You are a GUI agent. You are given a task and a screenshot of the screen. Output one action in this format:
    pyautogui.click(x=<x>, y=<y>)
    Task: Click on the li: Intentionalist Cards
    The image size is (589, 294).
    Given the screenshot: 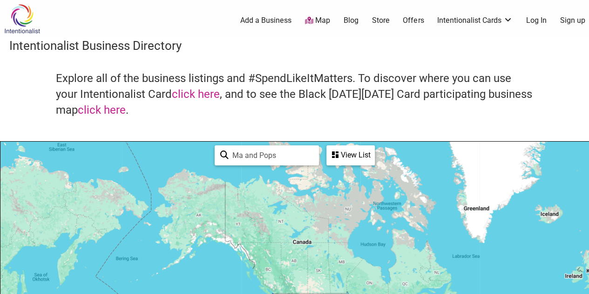 What is the action you would take?
    pyautogui.click(x=475, y=20)
    